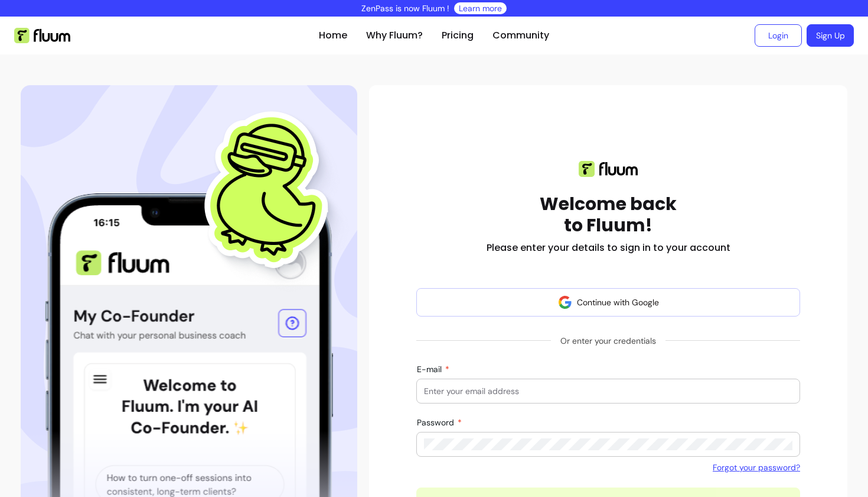 The width and height of the screenshot is (868, 497). I want to click on a: Login, so click(779, 35).